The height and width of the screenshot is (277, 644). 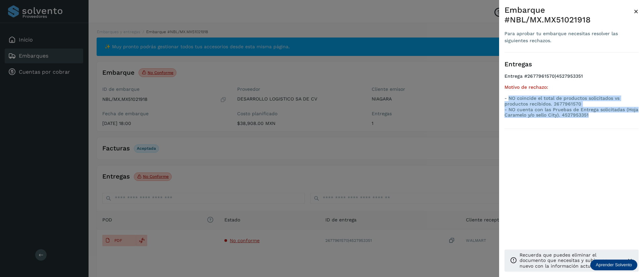 I want to click on h4: Entrega #2677961570|4527953351, so click(x=572, y=79).